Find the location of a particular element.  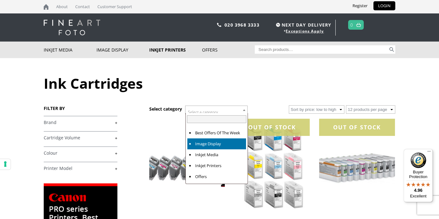

li: Best Offers Of The Week is located at coordinates (217, 133).